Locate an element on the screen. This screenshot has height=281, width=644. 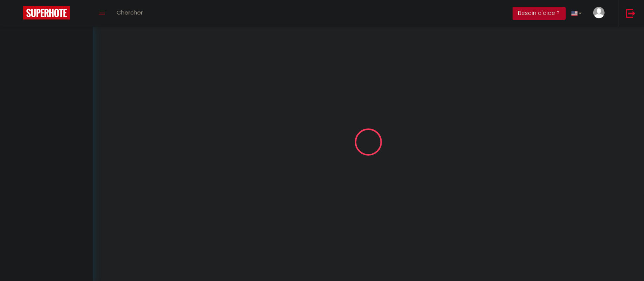
button: Ouvrir le widget de chat LiveChat is located at coordinates (18, 15).